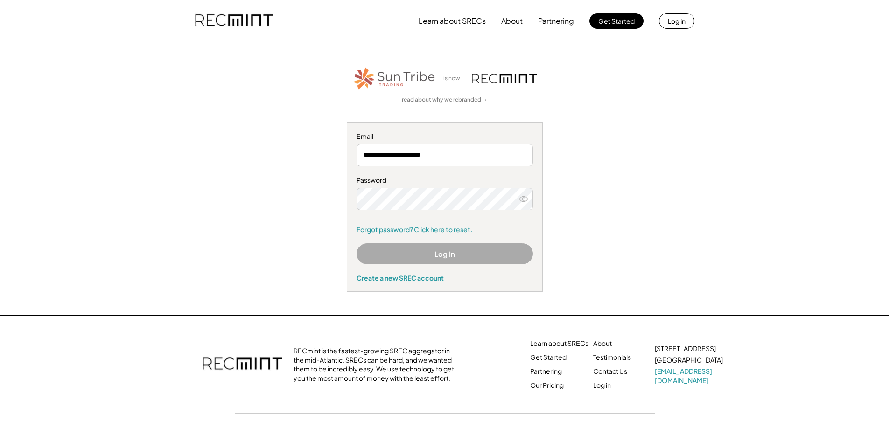 This screenshot has width=889, height=433. What do you see at coordinates (616, 21) in the screenshot?
I see `button: Get Started` at bounding box center [616, 21].